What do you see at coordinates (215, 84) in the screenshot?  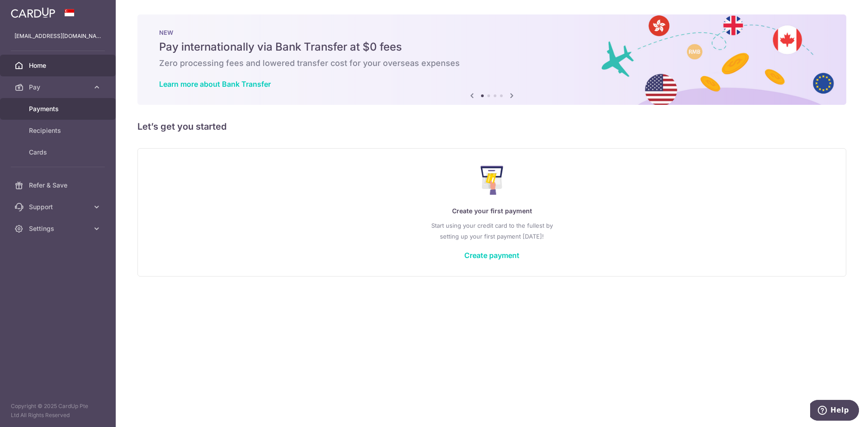 I see `a: Learn more about Bank Transfer` at bounding box center [215, 84].